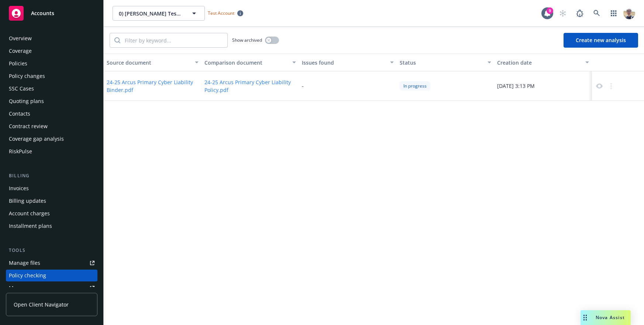  I want to click on a: Search, so click(597, 13).